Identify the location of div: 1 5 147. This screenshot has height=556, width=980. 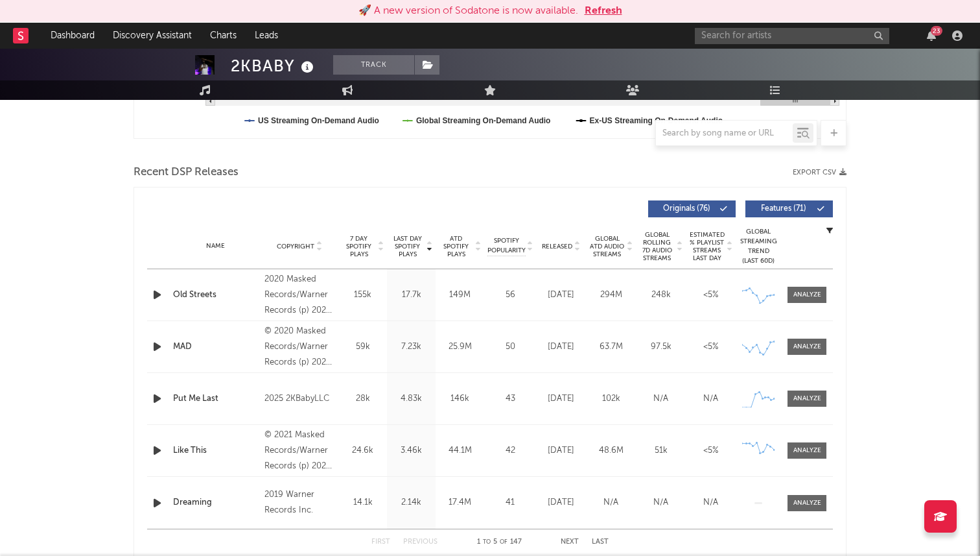
(499, 542).